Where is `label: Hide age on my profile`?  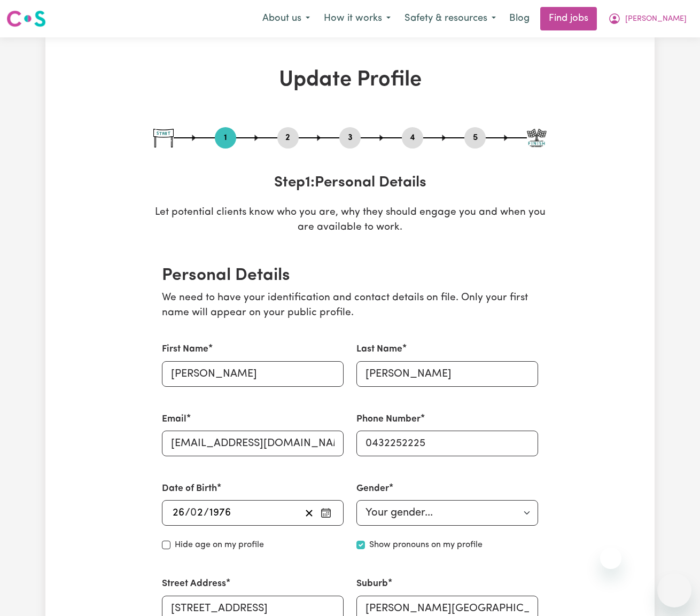 label: Hide age on my profile is located at coordinates (219, 545).